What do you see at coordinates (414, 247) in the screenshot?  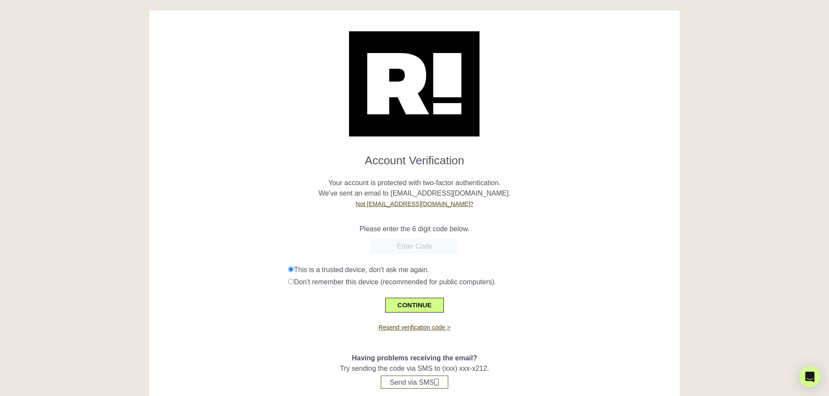 I see `input: Enter Code` at bounding box center [414, 247].